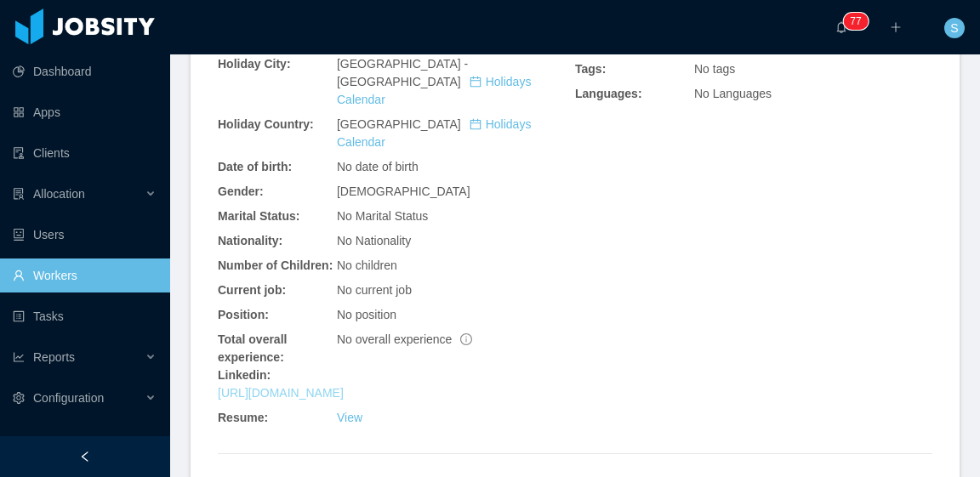  Describe the element at coordinates (54, 357) in the screenshot. I see `span: Reports` at that location.